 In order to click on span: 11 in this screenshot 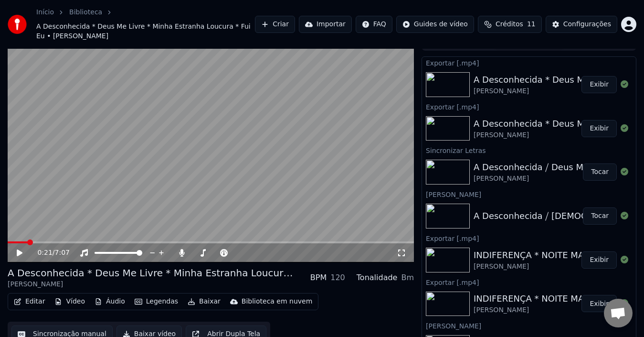, I will do `click(531, 25)`.